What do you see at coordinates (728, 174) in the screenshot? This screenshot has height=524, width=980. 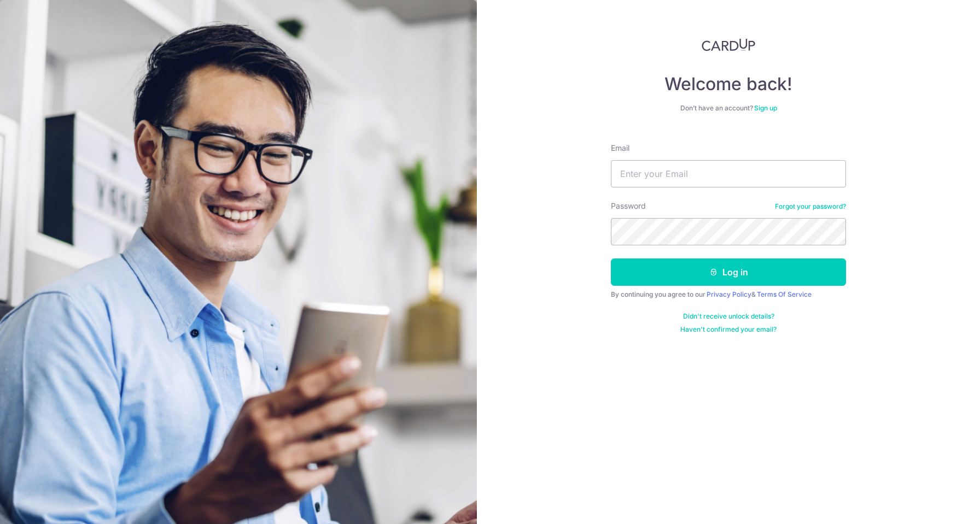 I see `input: Enter your Email` at bounding box center [728, 174].